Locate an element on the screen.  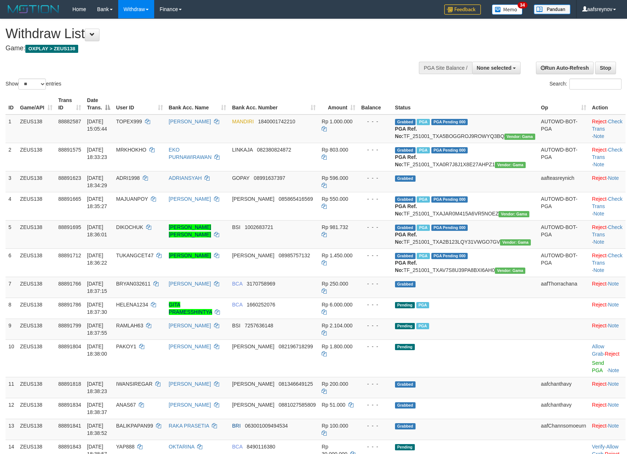
th: User ID: activate to sort column ascending is located at coordinates (139, 104).